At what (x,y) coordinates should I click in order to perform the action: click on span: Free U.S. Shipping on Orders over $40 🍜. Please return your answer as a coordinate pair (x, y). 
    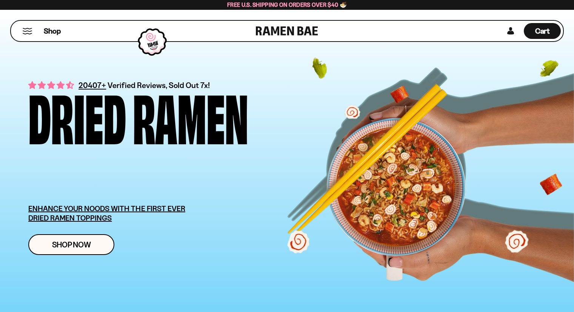
    Looking at the image, I should click on (287, 5).